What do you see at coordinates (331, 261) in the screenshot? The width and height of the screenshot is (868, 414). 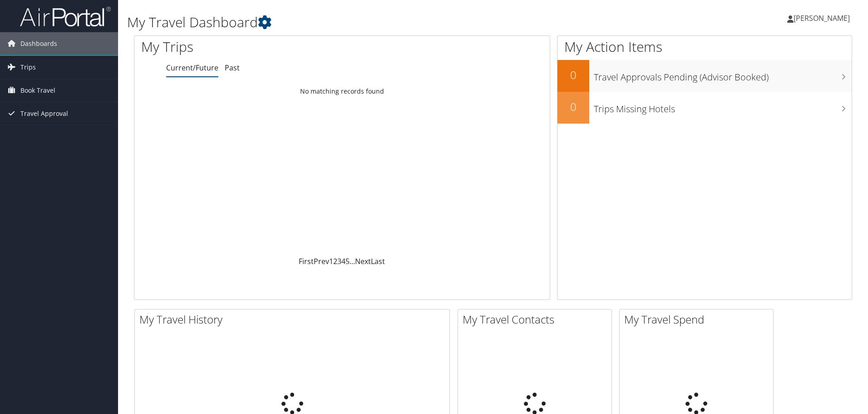 I see `a: 1` at bounding box center [331, 261].